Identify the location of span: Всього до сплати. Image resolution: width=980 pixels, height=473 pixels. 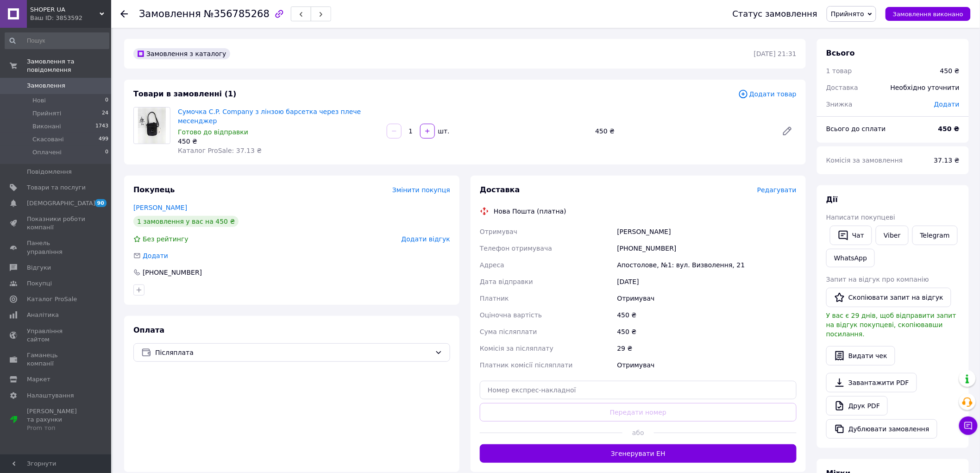
(856, 129).